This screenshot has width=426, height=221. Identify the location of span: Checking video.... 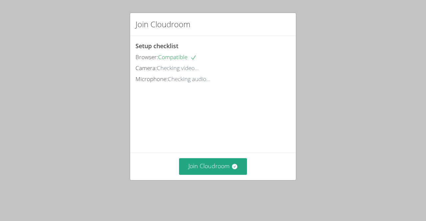
(178, 68).